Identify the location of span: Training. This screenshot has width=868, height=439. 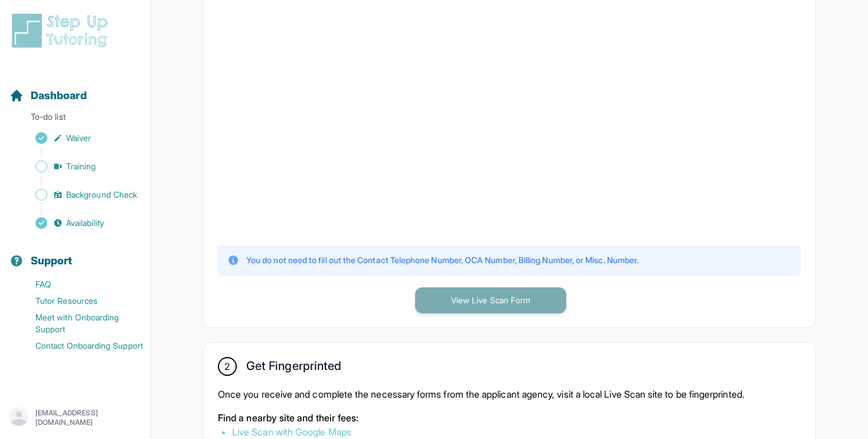
(81, 167).